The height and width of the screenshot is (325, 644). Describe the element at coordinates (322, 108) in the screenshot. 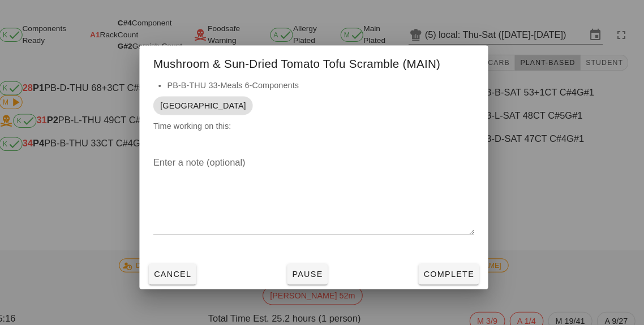

I see `div: Time working on this:` at that location.